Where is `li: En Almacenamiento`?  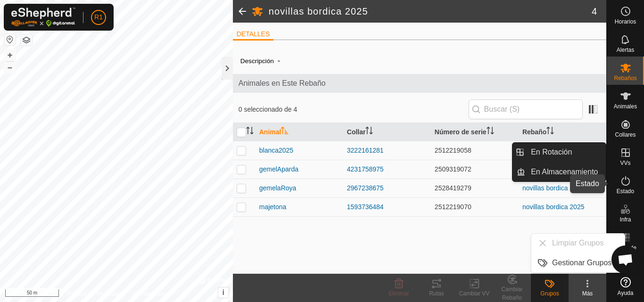
li: En Almacenamiento is located at coordinates (559, 172).